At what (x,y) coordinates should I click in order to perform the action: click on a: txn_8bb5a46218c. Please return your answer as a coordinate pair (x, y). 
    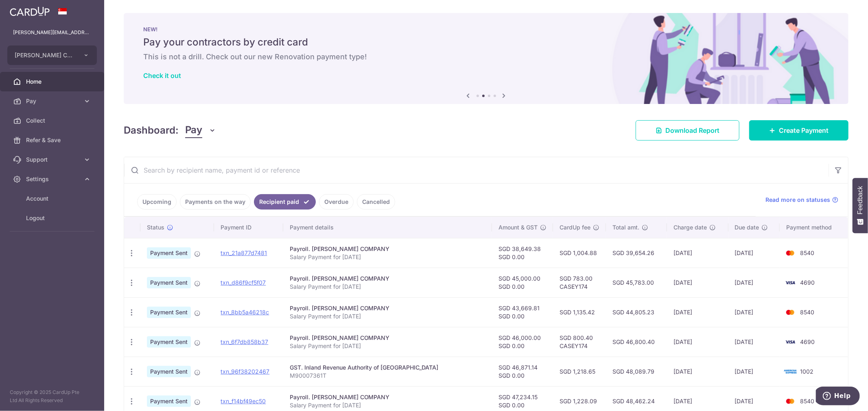
    Looking at the image, I should click on (244, 312).